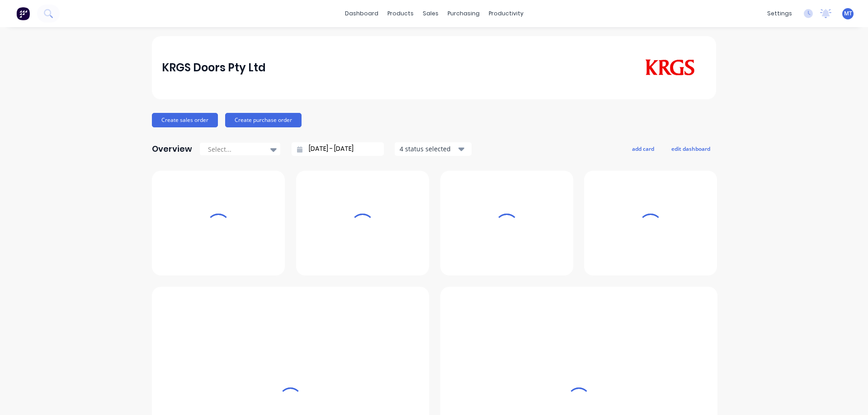  Describe the element at coordinates (506, 13) in the screenshot. I see `div: productivity` at that location.